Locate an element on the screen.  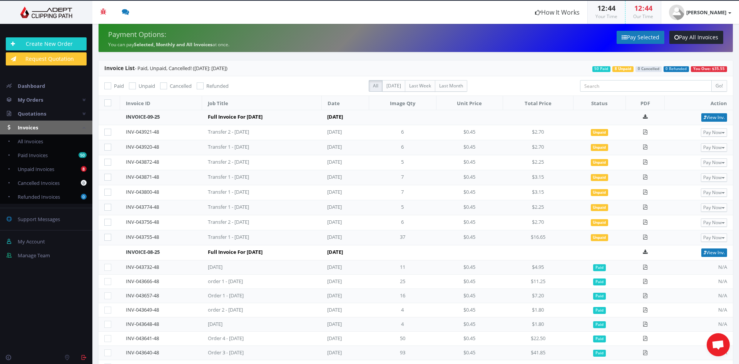
span: Support Messages is located at coordinates (39, 219).